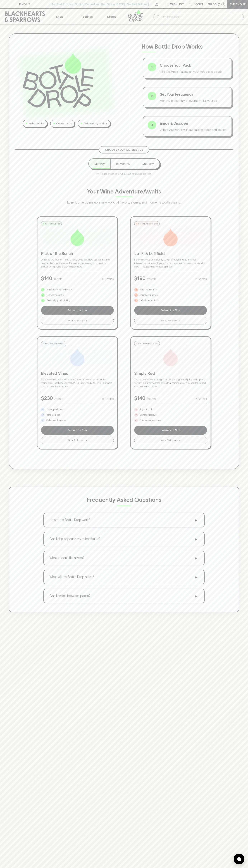 The height and width of the screenshot is (868, 248). What do you see at coordinates (149, 295) in the screenshot?
I see `p: Boundary pushers` at bounding box center [149, 295].